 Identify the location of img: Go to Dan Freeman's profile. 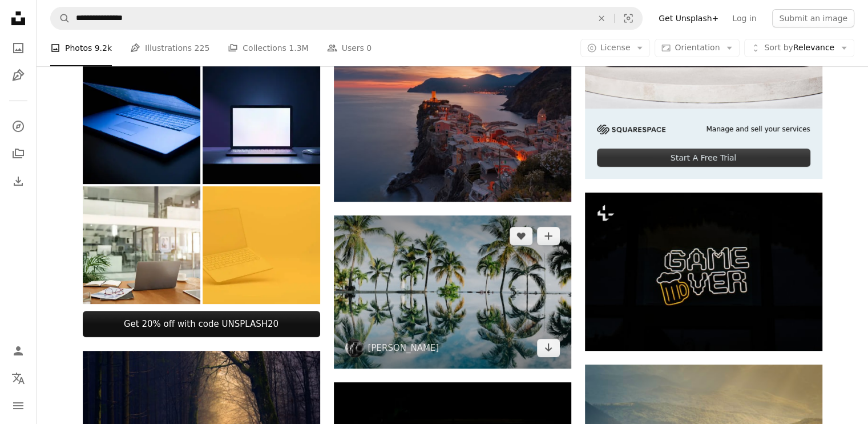
(355, 348).